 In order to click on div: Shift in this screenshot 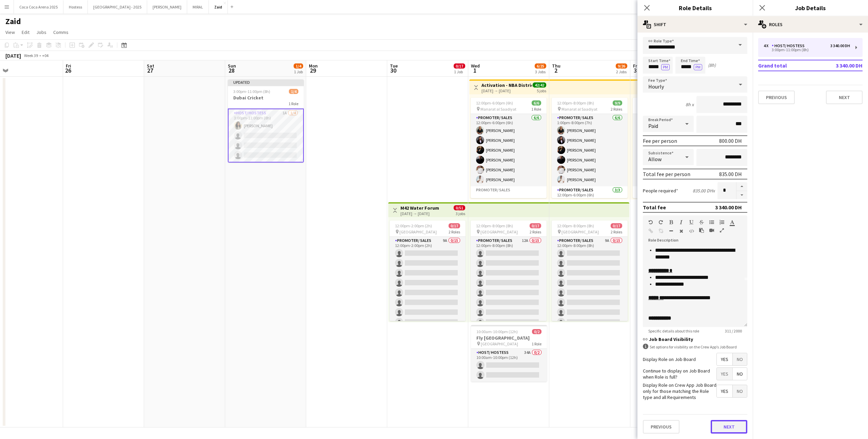, I will do `click(695, 25)`.